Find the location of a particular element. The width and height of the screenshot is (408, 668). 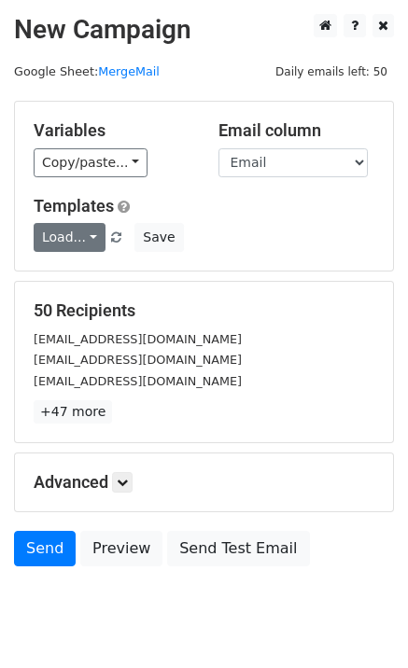

small: Google Sheet: is located at coordinates (87, 71).